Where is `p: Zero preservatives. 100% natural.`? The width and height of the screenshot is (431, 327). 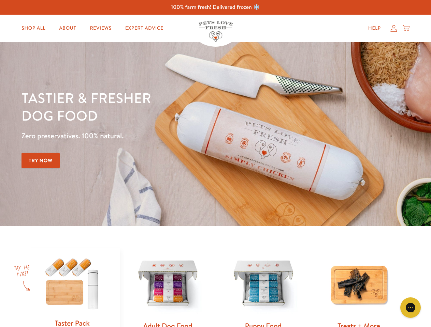
p: Zero preservatives. 100% natural. is located at coordinates (151, 136).